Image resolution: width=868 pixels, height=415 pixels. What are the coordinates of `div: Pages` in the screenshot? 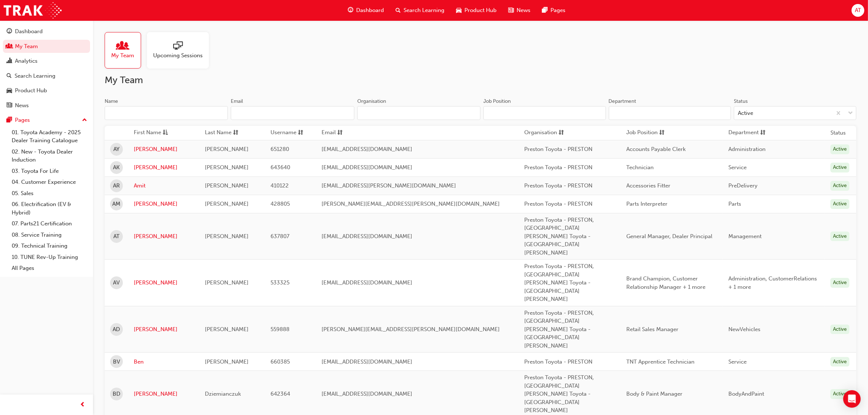 It's located at (22, 120).